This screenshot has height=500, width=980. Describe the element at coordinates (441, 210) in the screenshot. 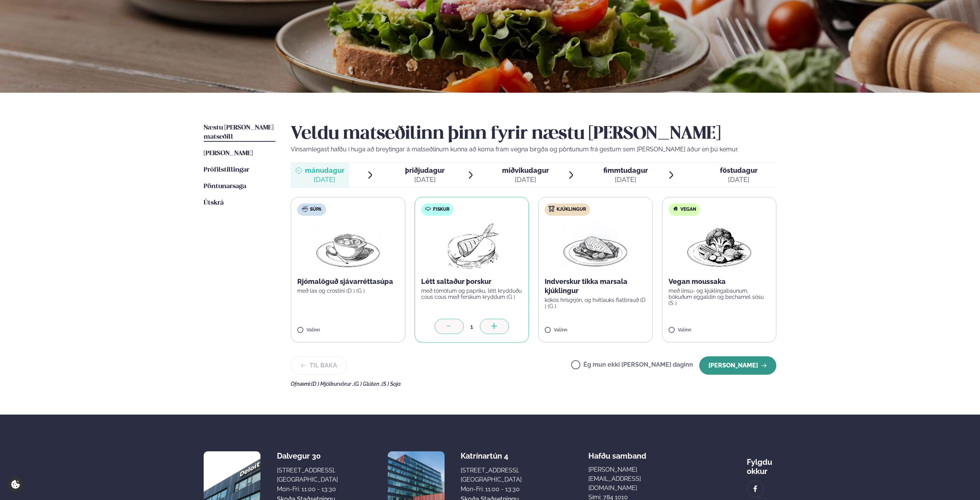

I see `span: Fiskur` at that location.